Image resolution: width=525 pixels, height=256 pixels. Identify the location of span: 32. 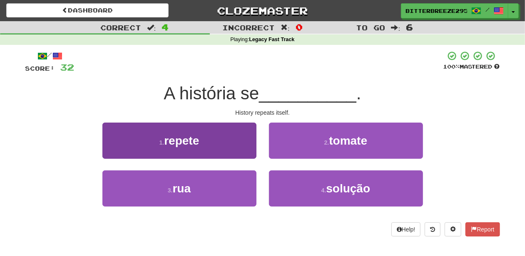
(67, 67).